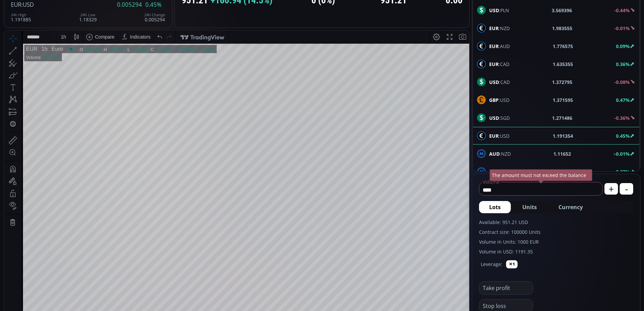 This screenshot has height=311, width=644. I want to click on div: Euro, so click(51, 19).